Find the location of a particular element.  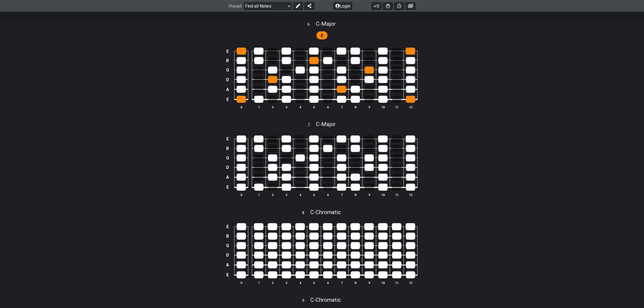

span: 8 . is located at coordinates (306, 213).